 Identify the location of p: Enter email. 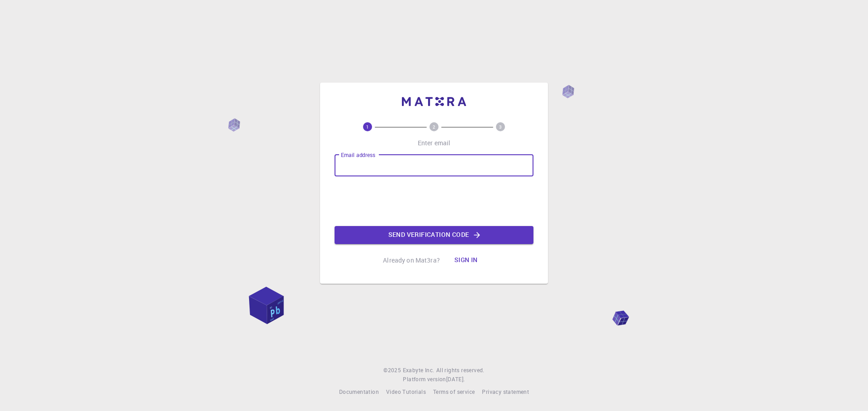
(434, 143).